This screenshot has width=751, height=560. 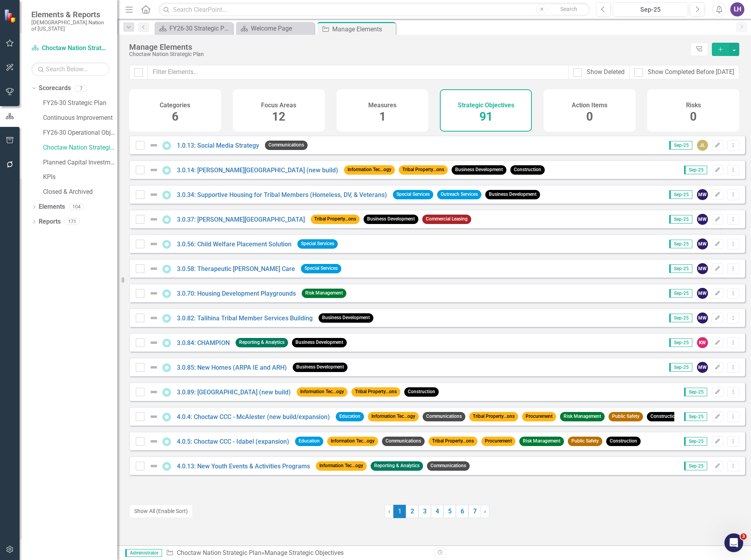 What do you see at coordinates (72, 222) in the screenshot?
I see `div: 171` at bounding box center [72, 222].